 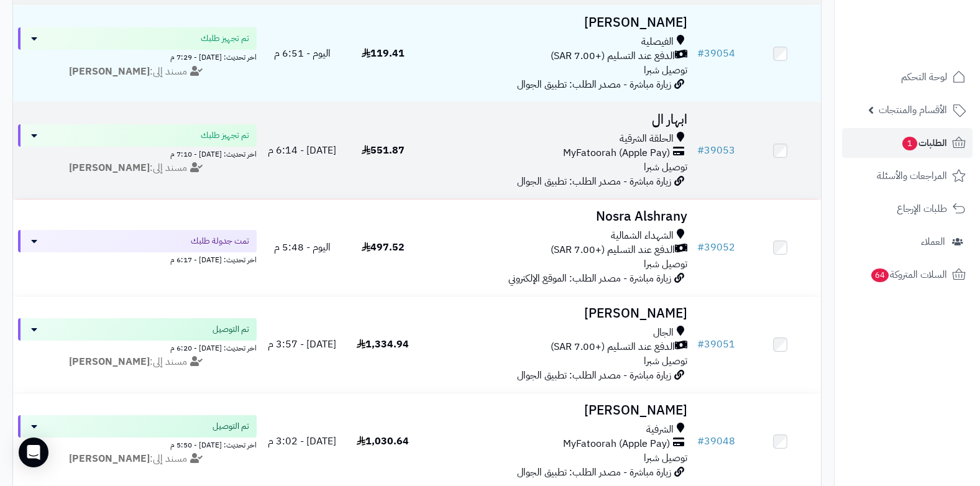 I want to click on span: طلبات الإرجاع, so click(x=922, y=209).